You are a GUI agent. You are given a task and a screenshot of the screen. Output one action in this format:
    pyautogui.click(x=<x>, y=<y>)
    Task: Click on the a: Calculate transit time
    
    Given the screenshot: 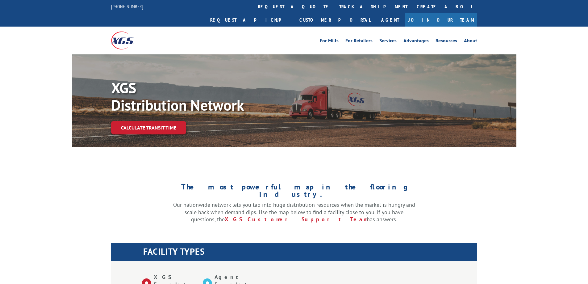 What is the action you would take?
    pyautogui.click(x=148, y=127)
    